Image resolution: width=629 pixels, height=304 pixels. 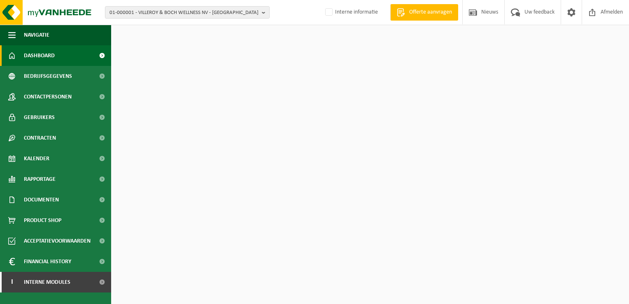 What do you see at coordinates (48, 97) in the screenshot?
I see `span: Contactpersonen` at bounding box center [48, 97].